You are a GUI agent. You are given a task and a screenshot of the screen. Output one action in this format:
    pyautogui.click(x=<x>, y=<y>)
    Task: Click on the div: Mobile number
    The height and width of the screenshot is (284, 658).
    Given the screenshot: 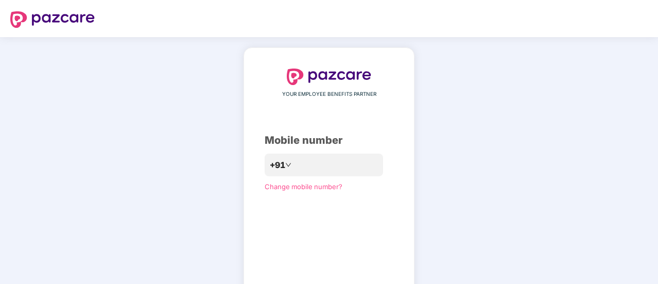 What is the action you would take?
    pyautogui.click(x=329, y=140)
    